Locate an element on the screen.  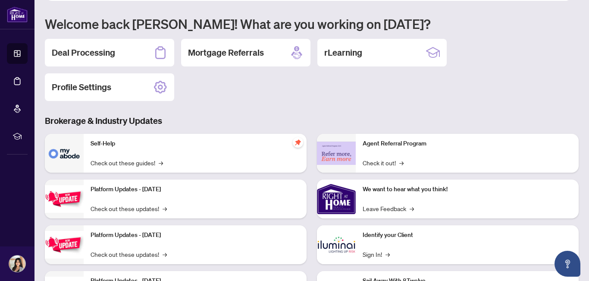
p: Identify your Client is located at coordinates (467, 235).